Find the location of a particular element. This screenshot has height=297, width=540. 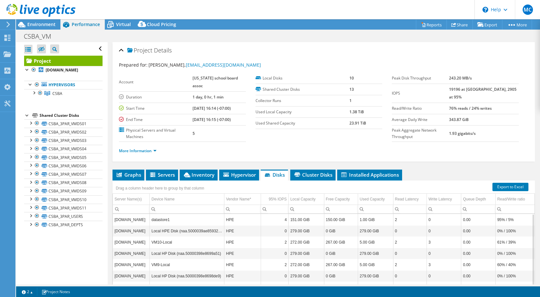

label: Duration is located at coordinates (156, 97).